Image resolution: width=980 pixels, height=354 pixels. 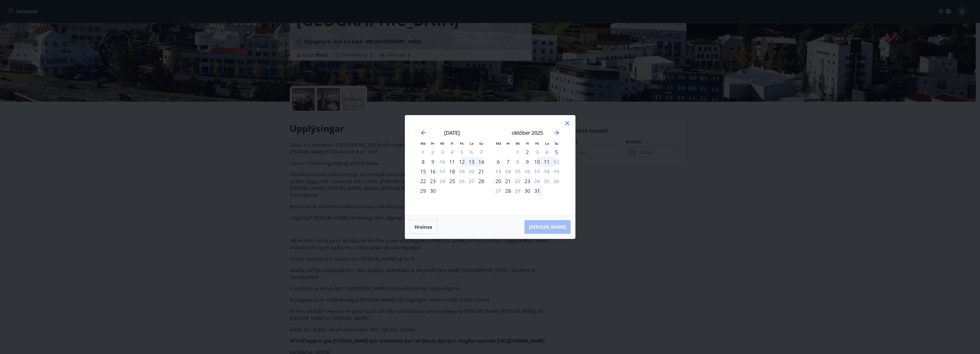 What do you see at coordinates (490, 165) in the screenshot?
I see `div: Calendar` at bounding box center [490, 165].